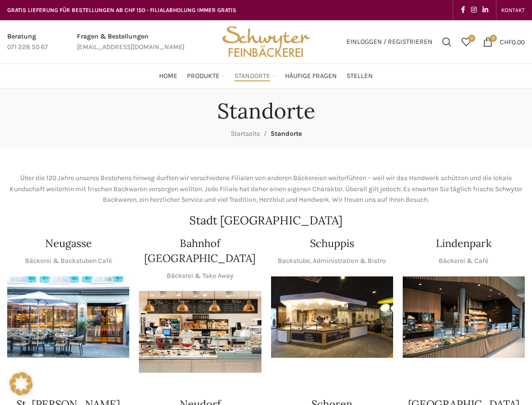  What do you see at coordinates (389, 41) in the screenshot?
I see `a: Einloggen / Registrieren` at bounding box center [389, 41].